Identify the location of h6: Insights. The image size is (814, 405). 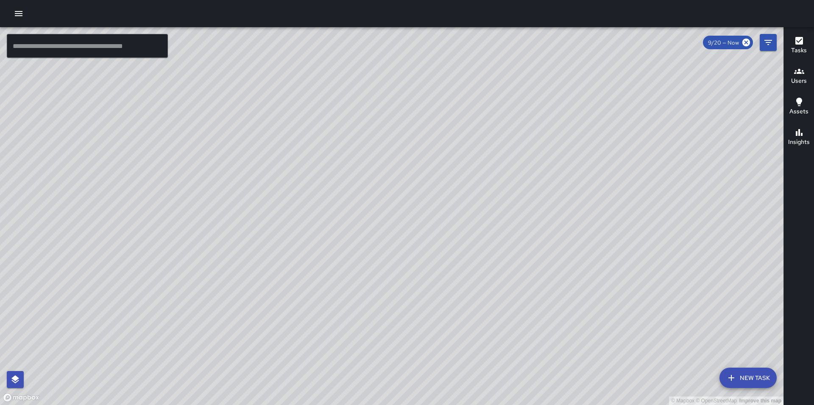
(799, 142).